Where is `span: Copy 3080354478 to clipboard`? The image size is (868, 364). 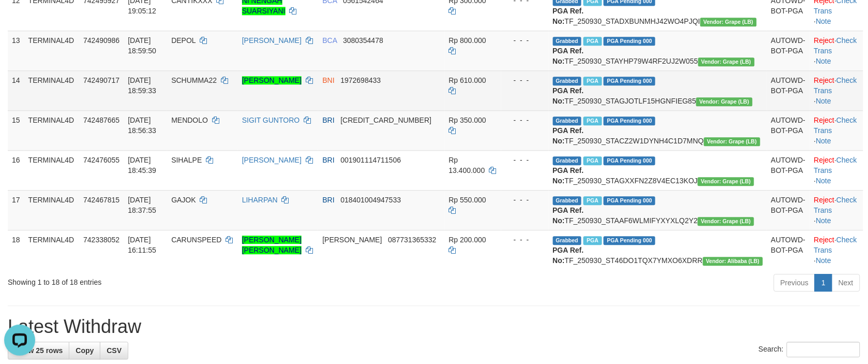
span: Copy 3080354478 to clipboard is located at coordinates (363, 40).